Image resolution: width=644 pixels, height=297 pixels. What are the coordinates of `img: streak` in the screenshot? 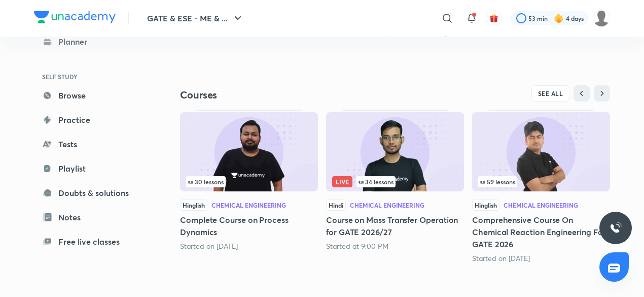 It's located at (559, 18).